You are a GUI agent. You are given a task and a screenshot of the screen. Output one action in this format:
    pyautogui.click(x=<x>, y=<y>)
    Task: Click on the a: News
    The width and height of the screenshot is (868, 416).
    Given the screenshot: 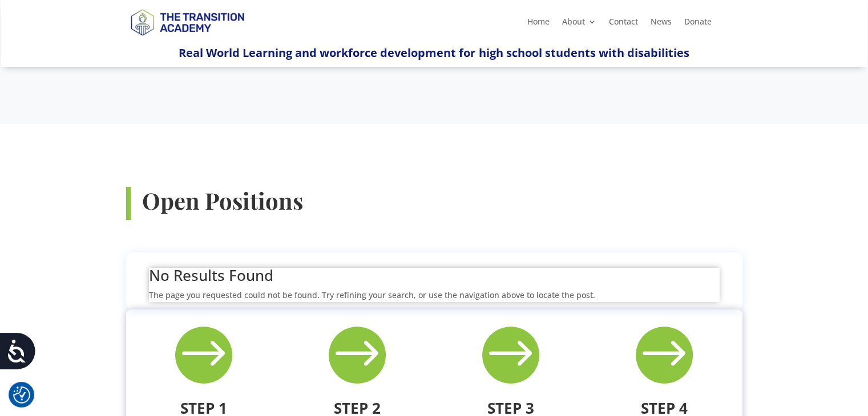 What is the action you would take?
    pyautogui.click(x=660, y=24)
    